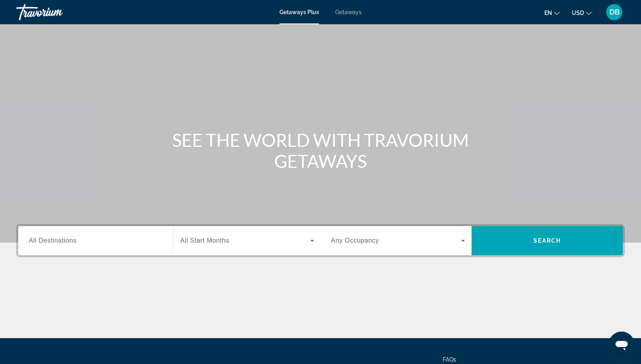 Image resolution: width=641 pixels, height=364 pixels. I want to click on span: Search, so click(547, 241).